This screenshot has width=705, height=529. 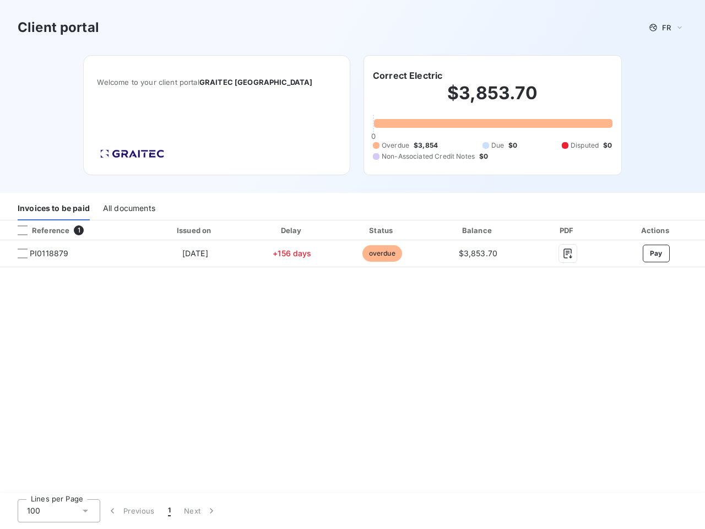 What do you see at coordinates (666, 28) in the screenshot?
I see `span: FR` at bounding box center [666, 28].